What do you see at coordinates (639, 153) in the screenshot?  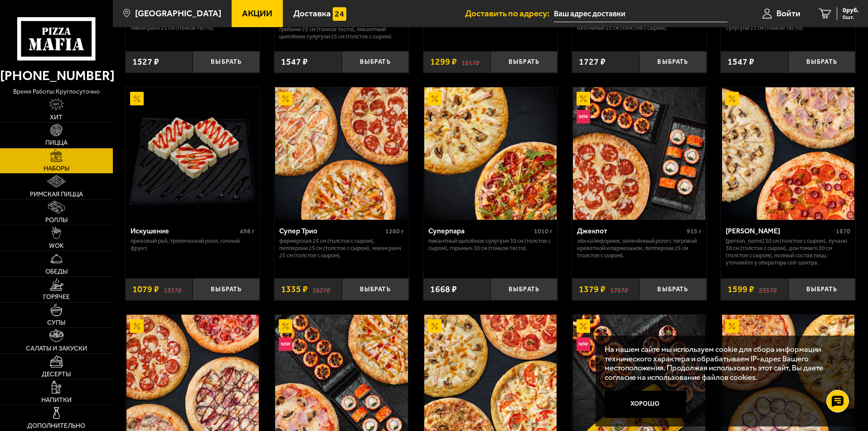 I see `a: АкционныйНовинкаДжекпот` at bounding box center [639, 153].